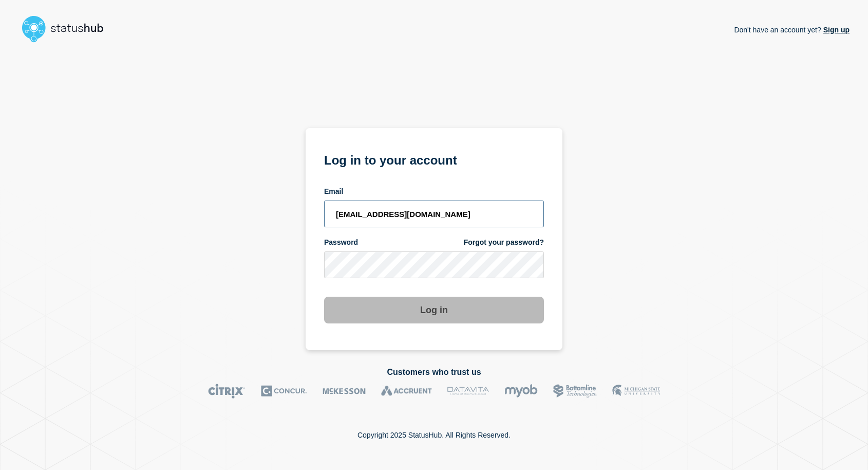 Image resolution: width=868 pixels, height=470 pixels. I want to click on img: Bottomline logo, so click(575, 390).